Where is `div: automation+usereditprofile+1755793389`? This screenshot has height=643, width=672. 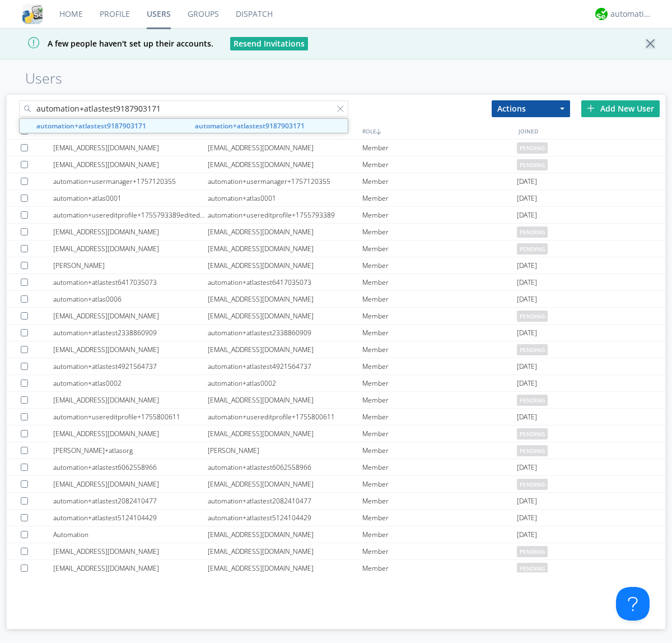
div: automation+usereditprofile+1755793389 is located at coordinates (285, 215).